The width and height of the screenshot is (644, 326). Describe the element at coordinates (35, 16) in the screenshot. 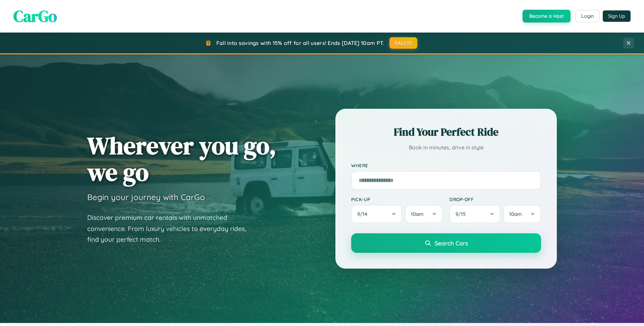

I see `span: CarGo` at that location.